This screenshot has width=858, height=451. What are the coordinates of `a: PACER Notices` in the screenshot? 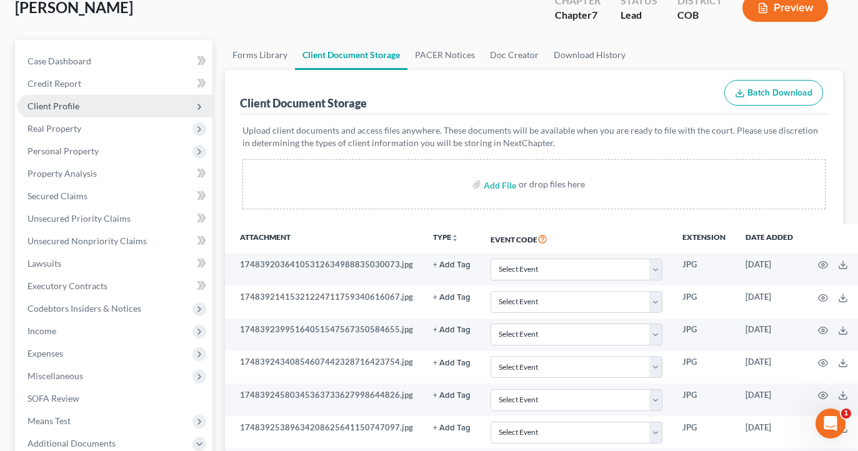 It's located at (445, 55).